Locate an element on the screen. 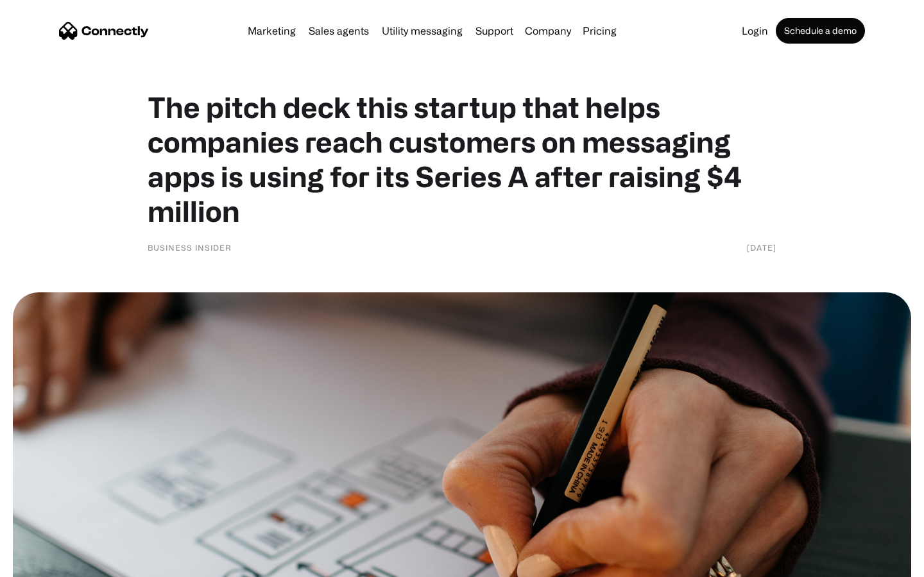  a: Utility messaging is located at coordinates (422, 30).